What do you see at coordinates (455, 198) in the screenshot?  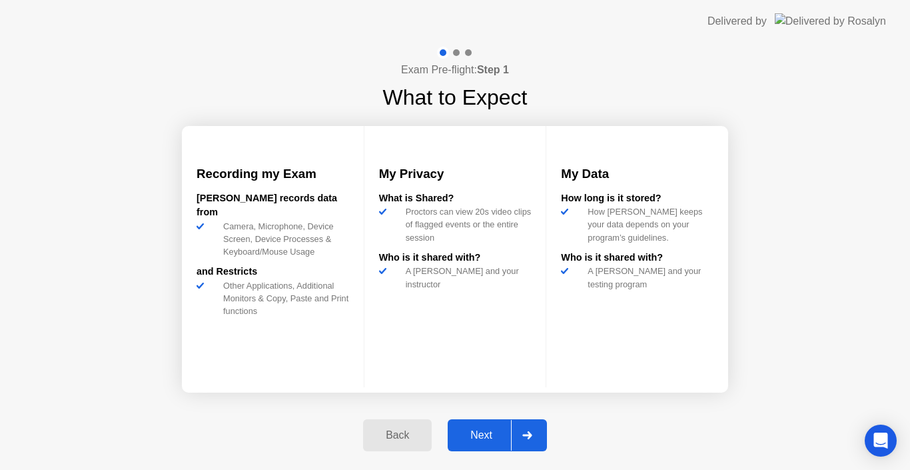 I see `div: What is Shared?` at bounding box center [455, 198].